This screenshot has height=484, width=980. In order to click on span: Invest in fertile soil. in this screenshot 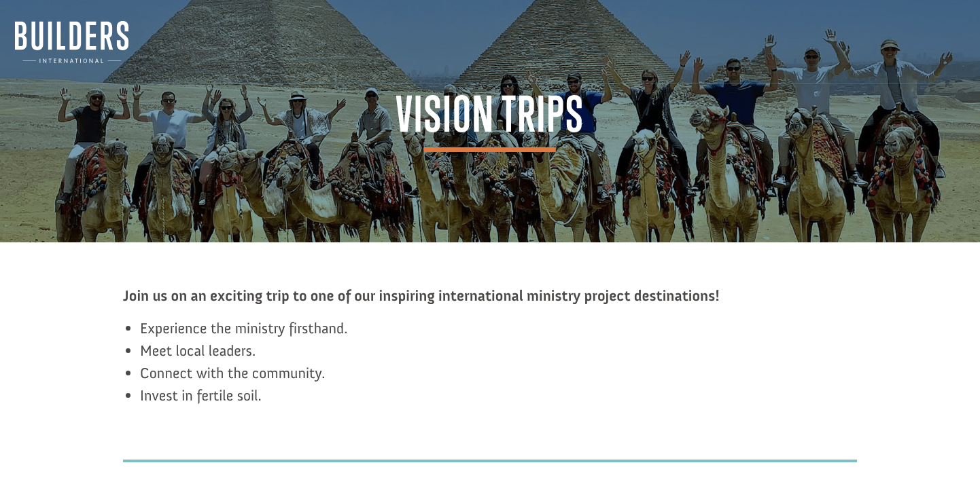, I will do `click(200, 395)`.